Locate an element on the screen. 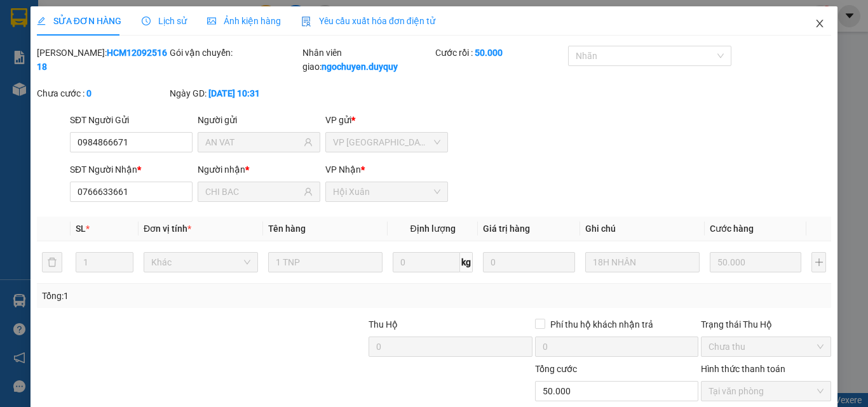  span: Tổng cước is located at coordinates (555, 369).